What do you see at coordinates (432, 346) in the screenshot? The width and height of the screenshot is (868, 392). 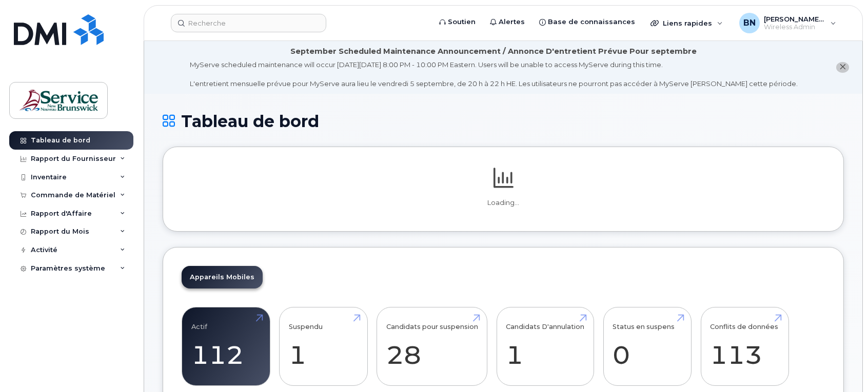 I see `a: Candidats pour suspension 28` at bounding box center [432, 346].